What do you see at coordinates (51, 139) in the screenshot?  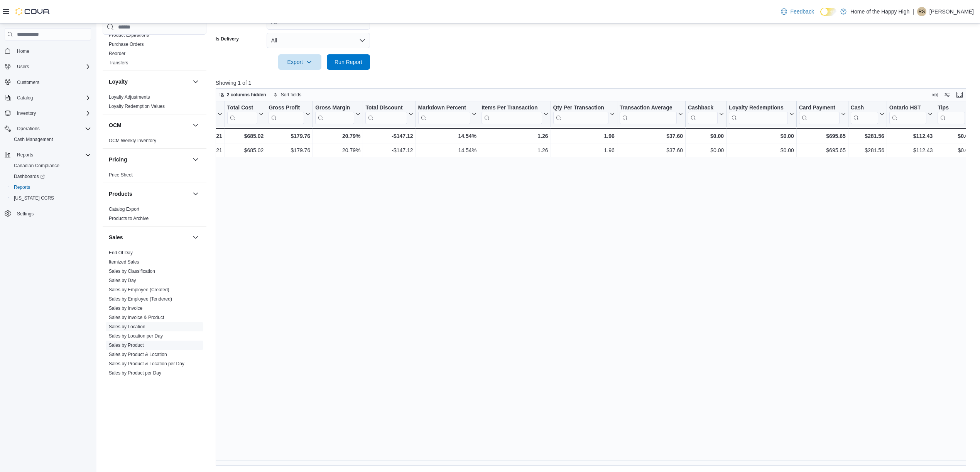 I see `button: Cash Management` at bounding box center [51, 139].